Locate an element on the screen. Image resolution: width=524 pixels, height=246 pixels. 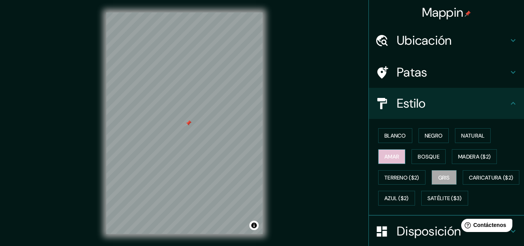
button: Gris is located at coordinates (444, 177).